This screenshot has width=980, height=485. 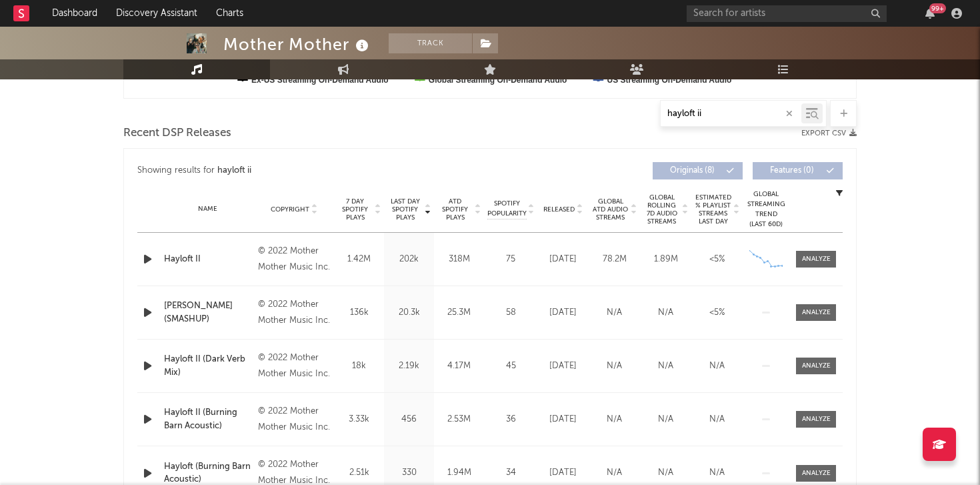 I want to click on span: ATD Spotify Plays, so click(x=454, y=209).